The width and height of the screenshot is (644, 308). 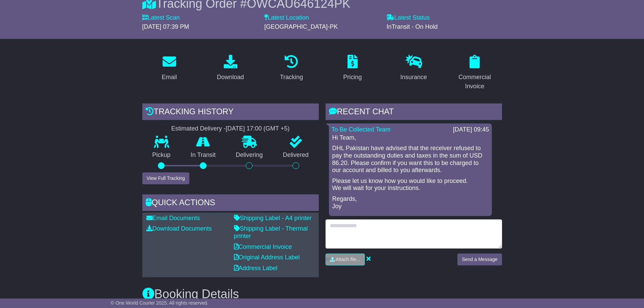 What do you see at coordinates (475, 82) in the screenshot?
I see `div: Commercial Invoice` at bounding box center [475, 82].